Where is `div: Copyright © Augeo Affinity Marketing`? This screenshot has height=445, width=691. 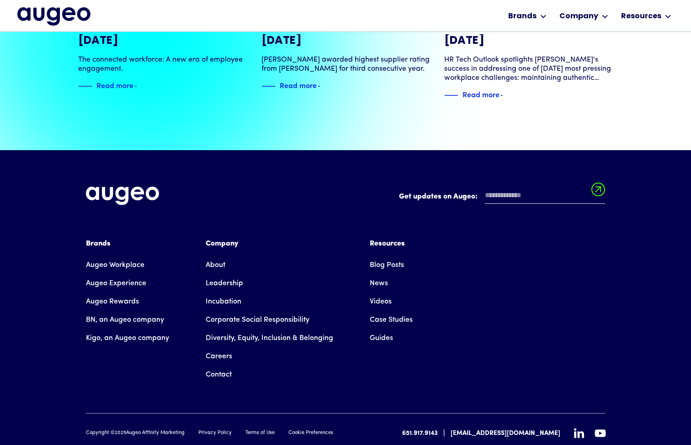
div: Copyright © Augeo Affinity Marketing is located at coordinates (135, 433).